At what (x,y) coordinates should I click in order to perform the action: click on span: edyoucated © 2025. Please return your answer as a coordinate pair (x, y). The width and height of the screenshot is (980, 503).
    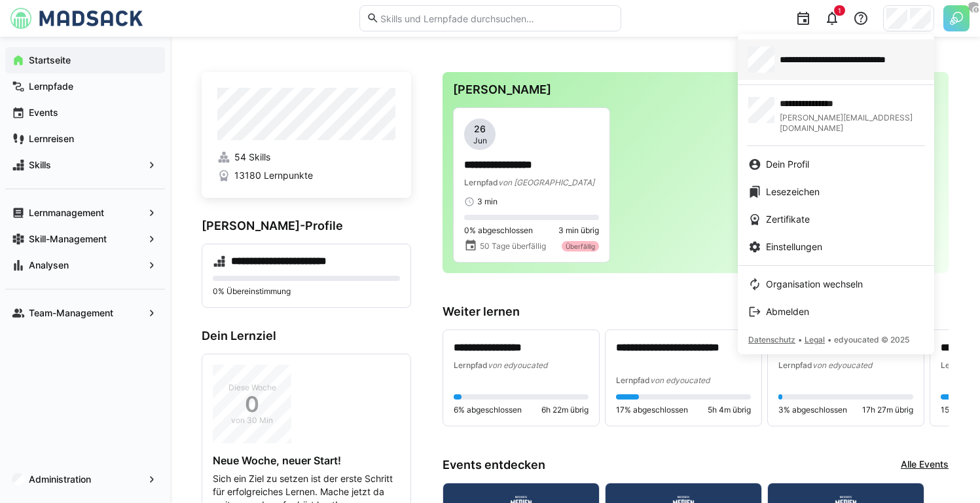
    Looking at the image, I should click on (871, 340).